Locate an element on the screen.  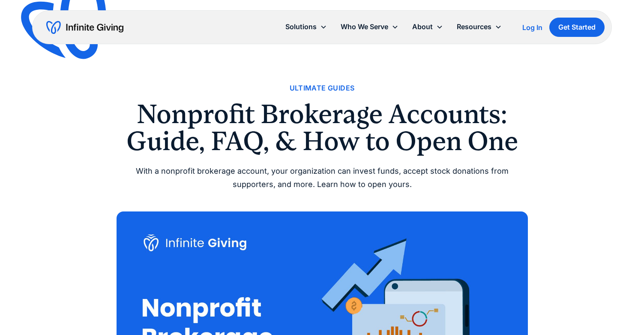
a: home is located at coordinates (85, 28).